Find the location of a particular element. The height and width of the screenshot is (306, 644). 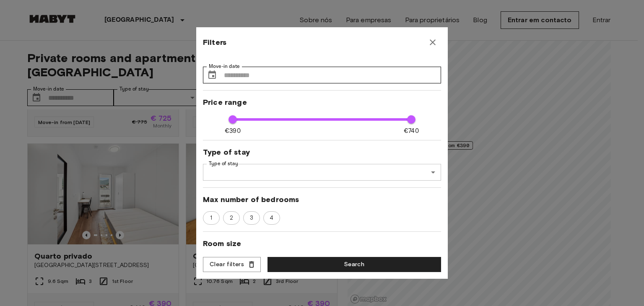

label: Move-in date is located at coordinates (224, 66).